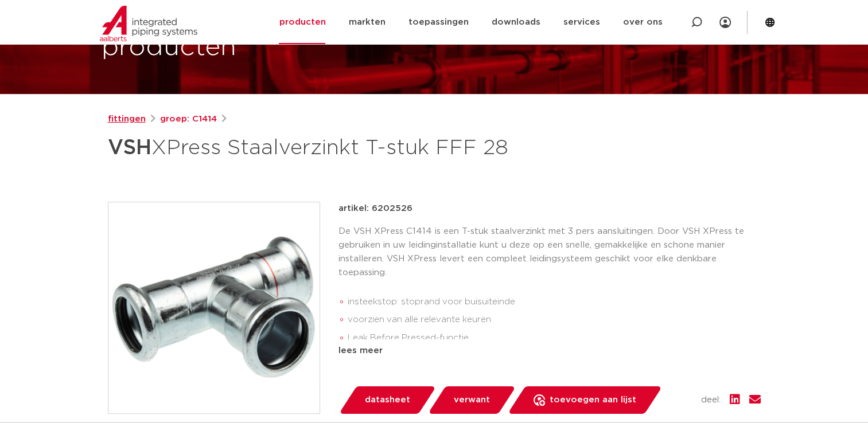 The width and height of the screenshot is (868, 423). I want to click on span: deel:, so click(711, 400).